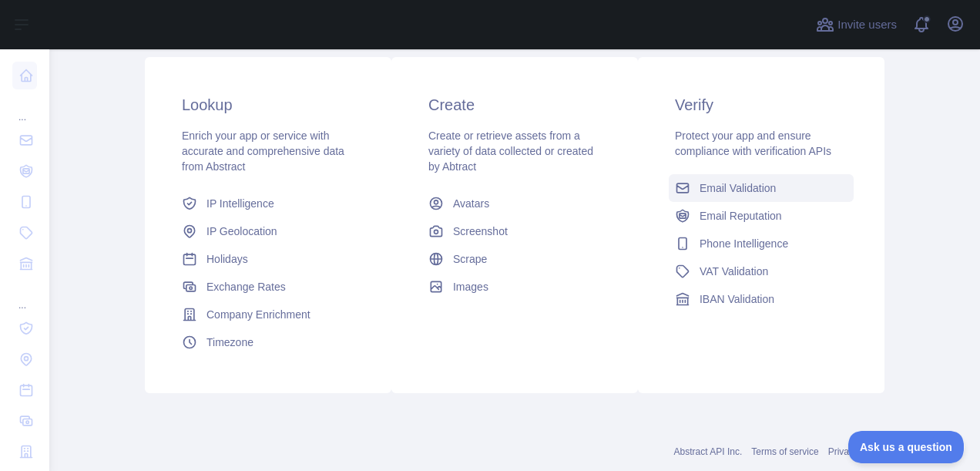 The height and width of the screenshot is (471, 980). Describe the element at coordinates (785, 452) in the screenshot. I see `a: Terms of service` at that location.